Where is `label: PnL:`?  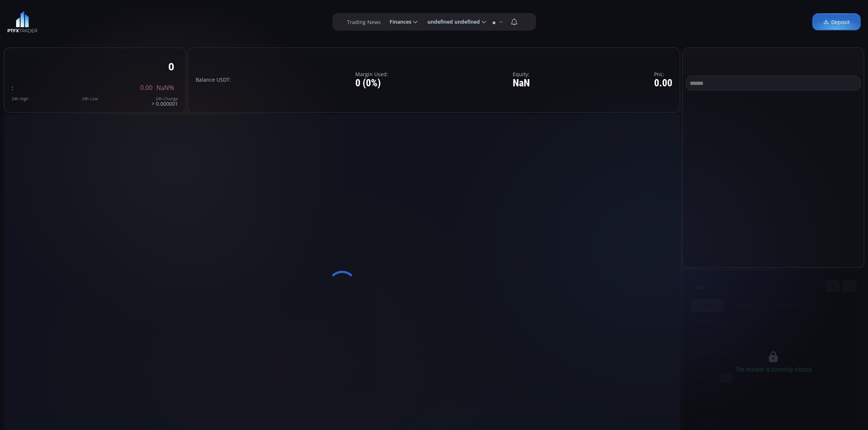
label: PnL: is located at coordinates (663, 74).